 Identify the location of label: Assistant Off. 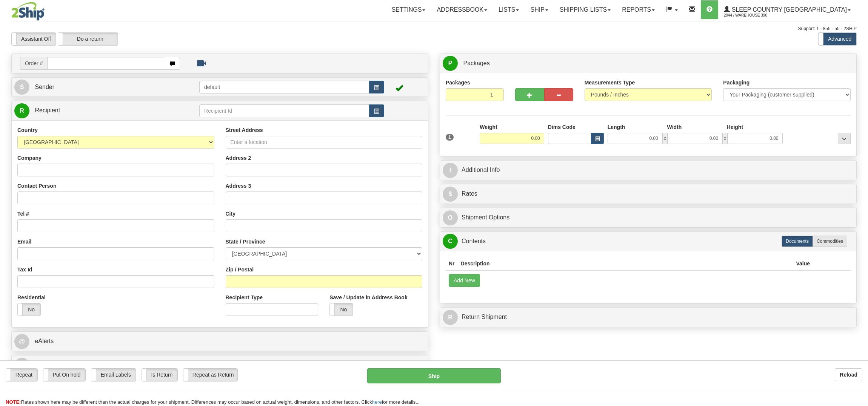
(34, 39).